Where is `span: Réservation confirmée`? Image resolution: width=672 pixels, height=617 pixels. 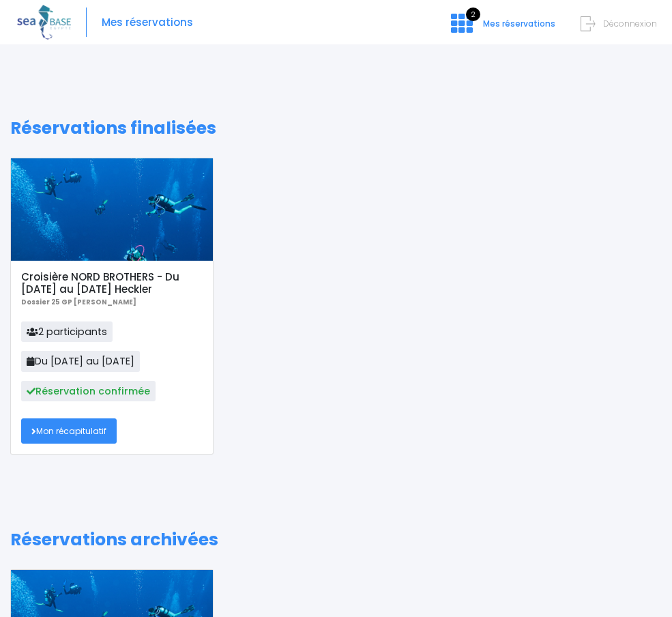
span: Réservation confirmée is located at coordinates (88, 391).